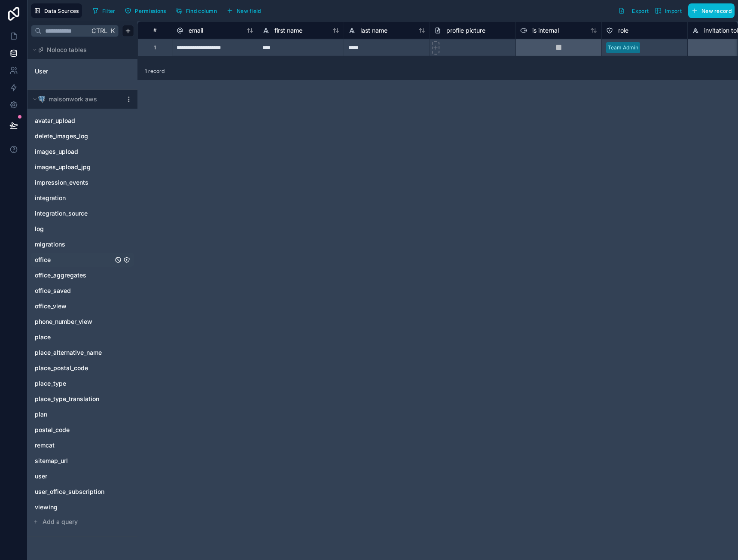 The width and height of the screenshot is (738, 560). Describe the element at coordinates (74, 337) in the screenshot. I see `a: place` at that location.